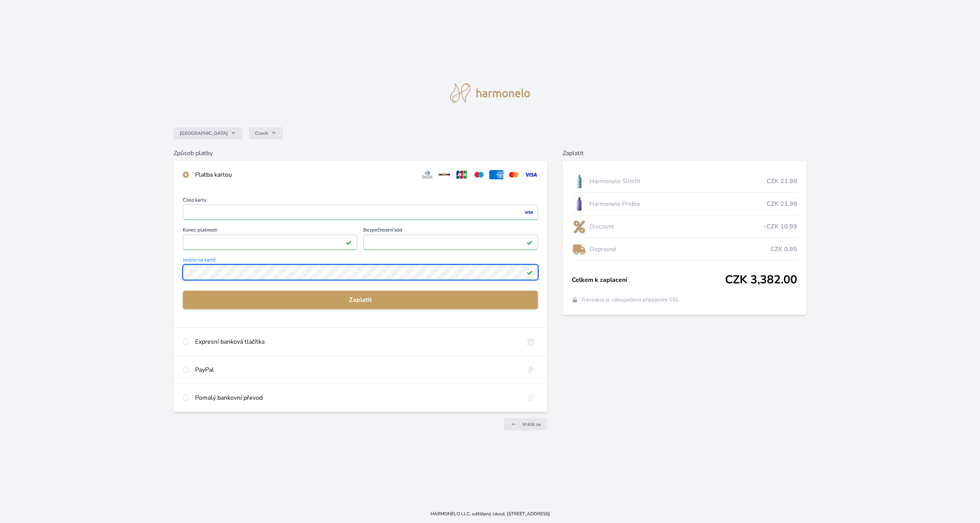 This screenshot has width=980, height=523. What do you see at coordinates (685, 153) in the screenshot?
I see `h6: Zaplatit` at bounding box center [685, 153].